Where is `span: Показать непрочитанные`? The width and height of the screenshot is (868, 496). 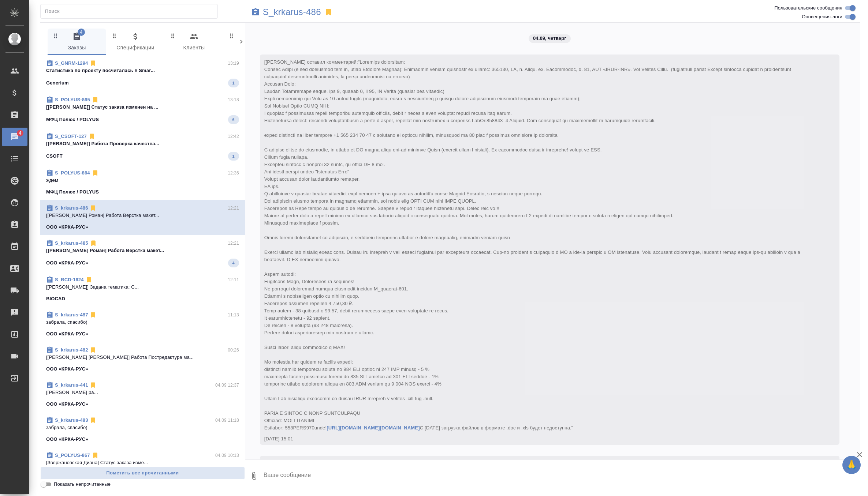
span: Показать непрочитанные is located at coordinates (82, 484).